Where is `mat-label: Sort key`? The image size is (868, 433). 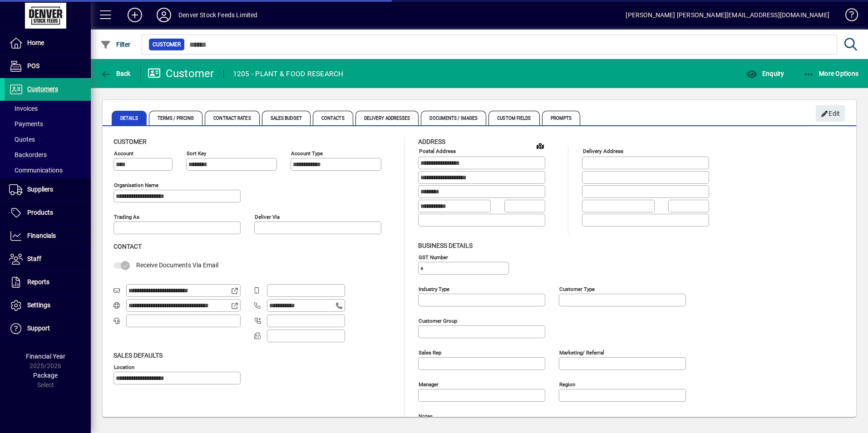
mat-label: Sort key is located at coordinates (196, 154).